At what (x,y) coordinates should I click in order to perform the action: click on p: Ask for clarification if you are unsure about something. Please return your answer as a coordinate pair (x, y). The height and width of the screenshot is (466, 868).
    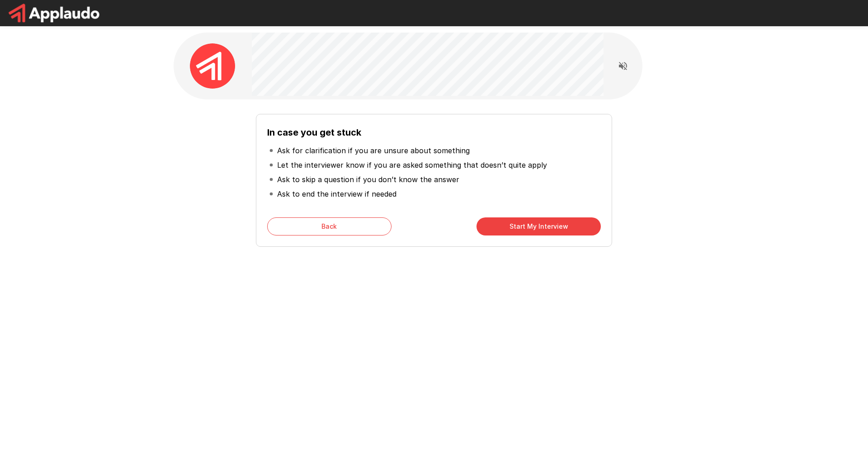
    Looking at the image, I should click on (373, 150).